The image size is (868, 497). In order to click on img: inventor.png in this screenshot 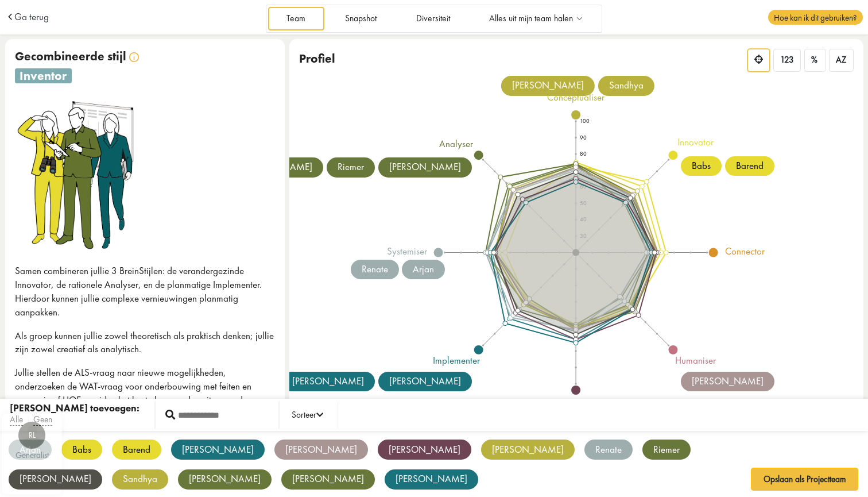, I will do `click(76, 174)`.